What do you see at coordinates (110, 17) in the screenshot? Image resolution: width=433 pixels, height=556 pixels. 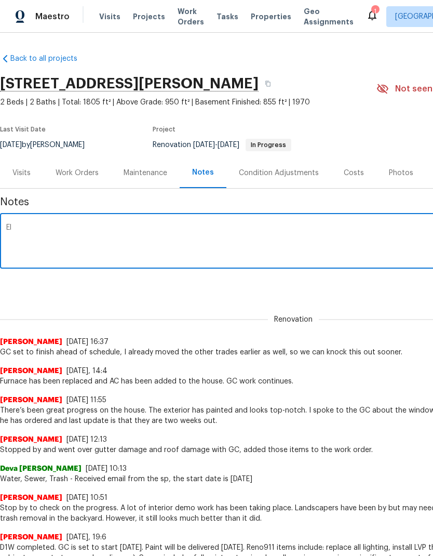 I see `span: Visits` at bounding box center [110, 17].